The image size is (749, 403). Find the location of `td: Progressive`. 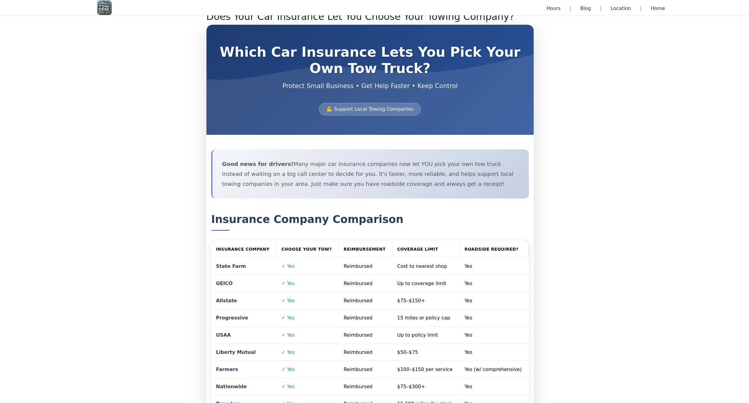

td: Progressive is located at coordinates (244, 318).